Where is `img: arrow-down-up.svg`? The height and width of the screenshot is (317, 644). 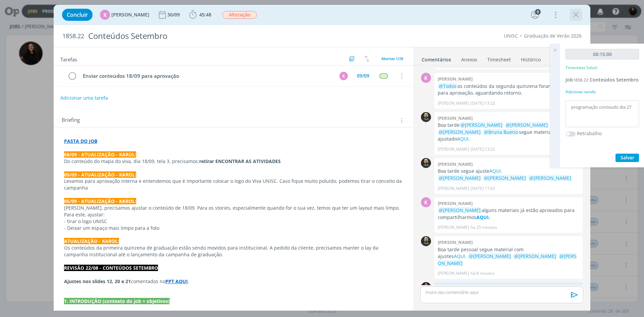 img: arrow-down-up.svg is located at coordinates (367, 59).